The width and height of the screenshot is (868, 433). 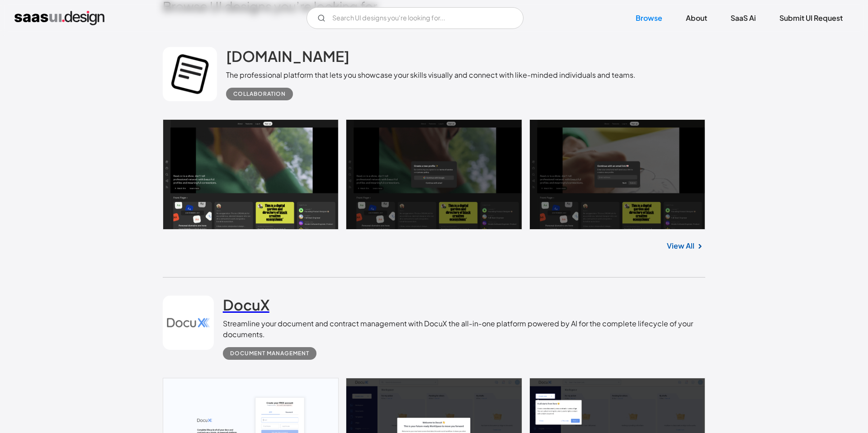 I want to click on h2: DocuX, so click(x=245, y=304).